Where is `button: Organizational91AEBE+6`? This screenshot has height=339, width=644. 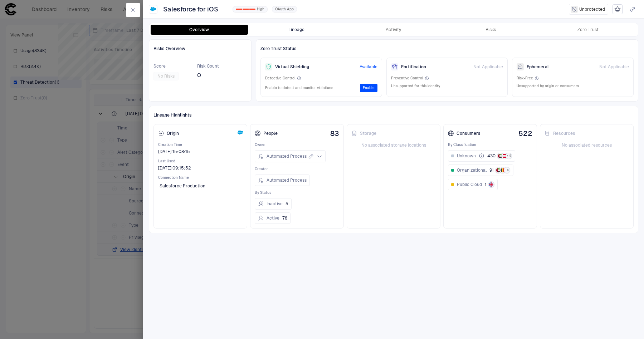 button: Organizational91AEBE+6 is located at coordinates (481, 170).